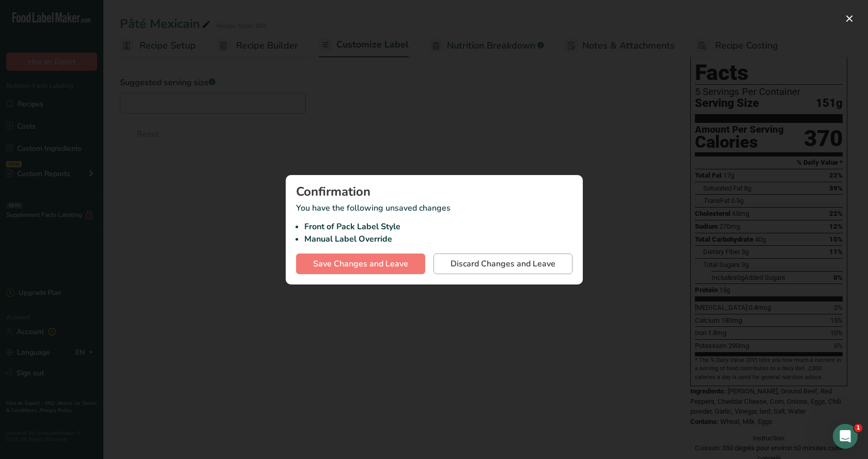 This screenshot has height=459, width=868. What do you see at coordinates (361, 264) in the screenshot?
I see `span: Save Changes and Leave` at bounding box center [361, 264].